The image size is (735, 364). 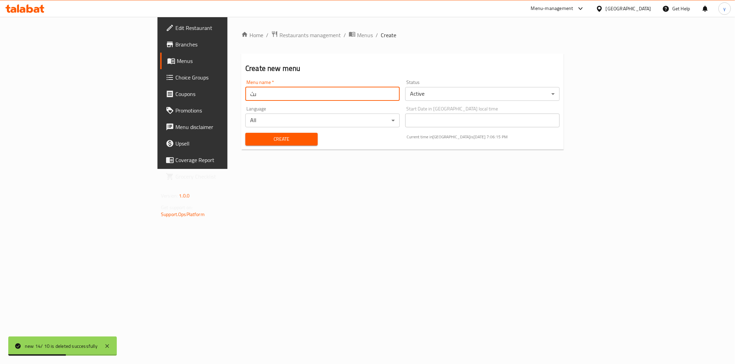 I want to click on span: 1.0.0, so click(x=184, y=196).